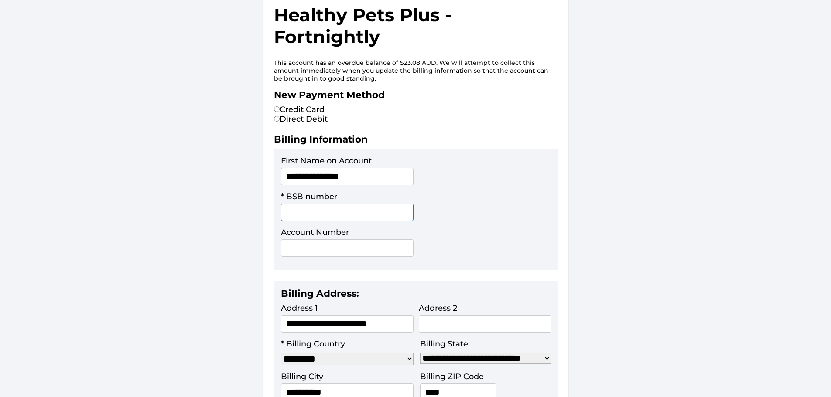 This screenshot has width=831, height=397. I want to click on label: Billing State, so click(444, 344).